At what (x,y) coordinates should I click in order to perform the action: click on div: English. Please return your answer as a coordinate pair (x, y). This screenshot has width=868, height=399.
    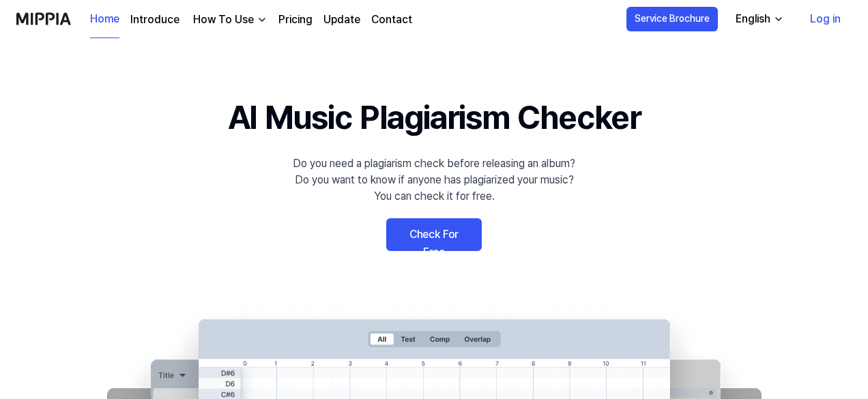
    Looking at the image, I should click on (753, 19).